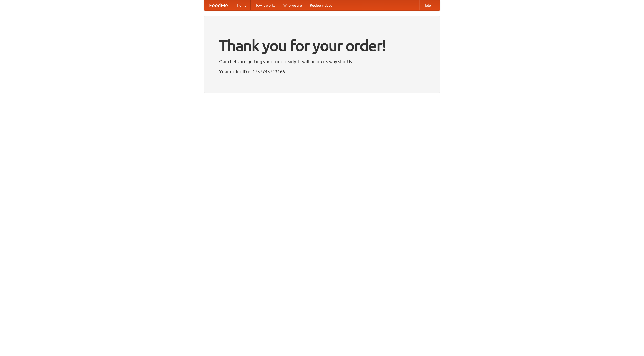  Describe the element at coordinates (242, 5) in the screenshot. I see `a: Home` at that location.